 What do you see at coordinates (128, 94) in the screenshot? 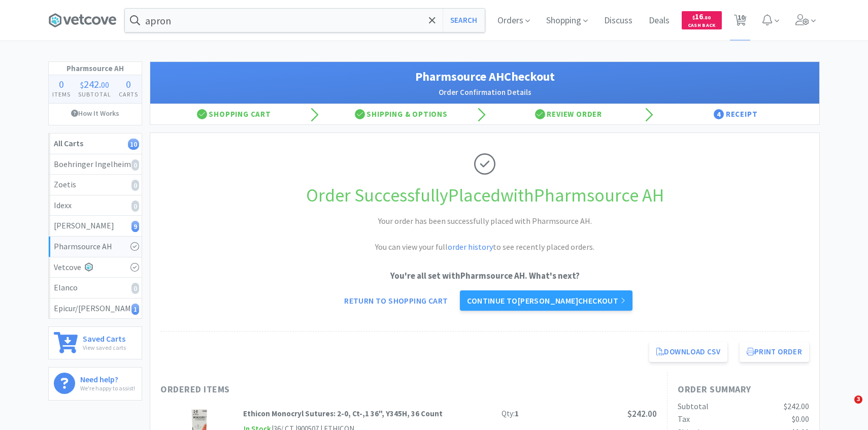
I see `h4: Carts` at bounding box center [128, 94].